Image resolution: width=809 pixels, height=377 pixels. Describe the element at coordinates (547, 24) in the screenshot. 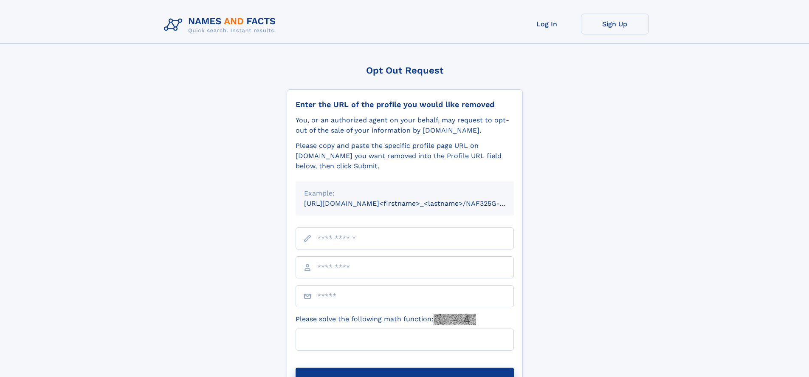

I see `a: Log In` at that location.